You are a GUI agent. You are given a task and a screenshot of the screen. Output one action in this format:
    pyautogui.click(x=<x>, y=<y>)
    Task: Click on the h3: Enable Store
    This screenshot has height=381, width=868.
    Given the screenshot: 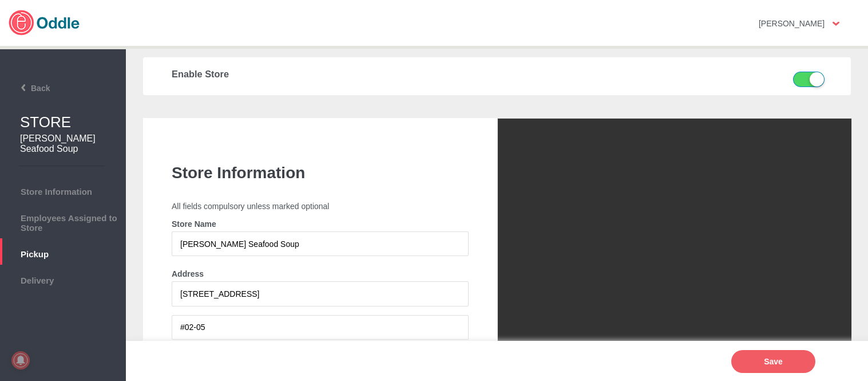 What is the action you would take?
    pyautogui.click(x=415, y=74)
    